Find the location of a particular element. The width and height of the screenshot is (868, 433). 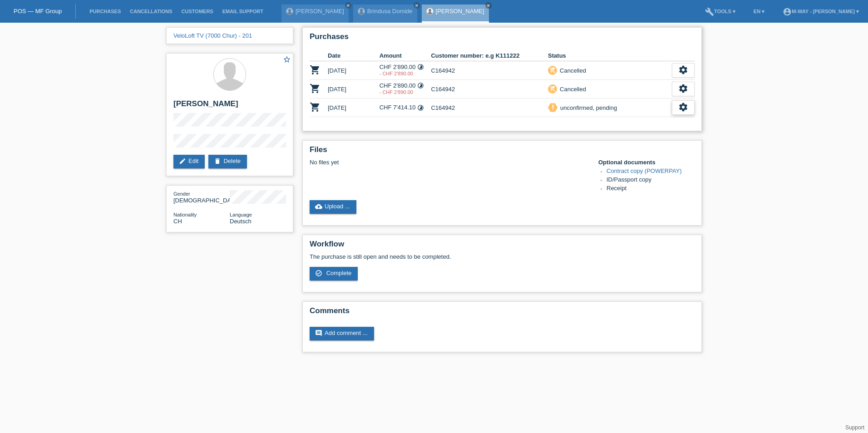

span: Complete is located at coordinates (339, 273).